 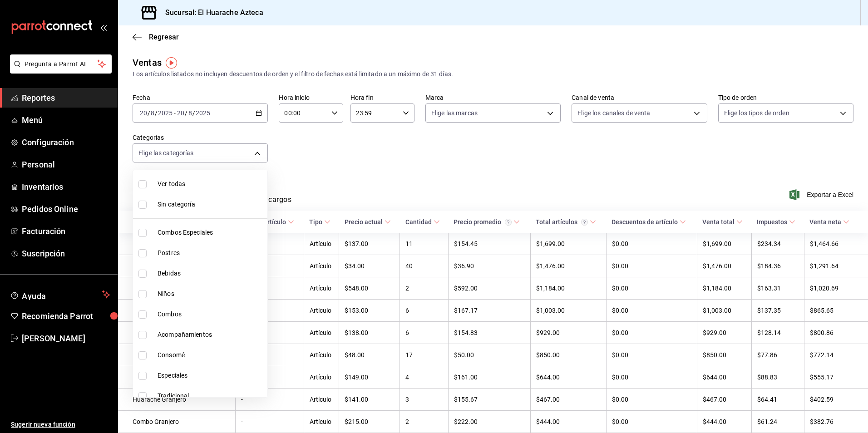 What do you see at coordinates (211, 335) in the screenshot?
I see `span: Acompañamientos` at bounding box center [211, 335].